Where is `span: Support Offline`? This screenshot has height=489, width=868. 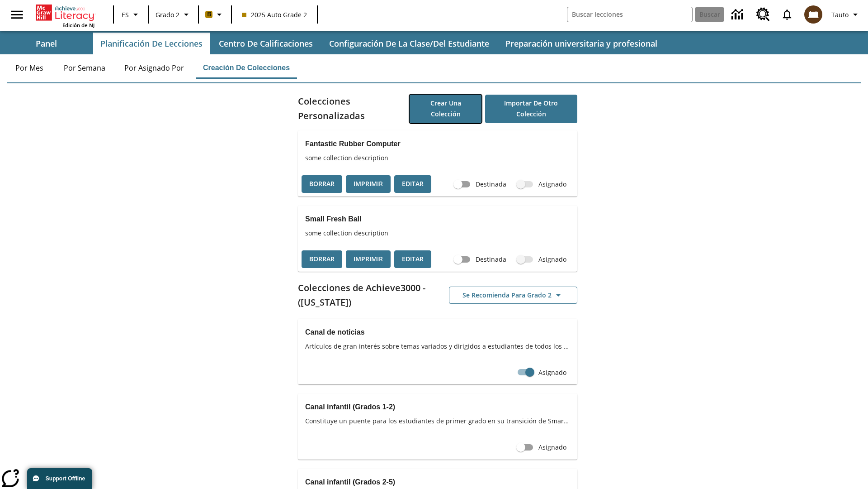
span: Support Offline is located at coordinates (65, 478).